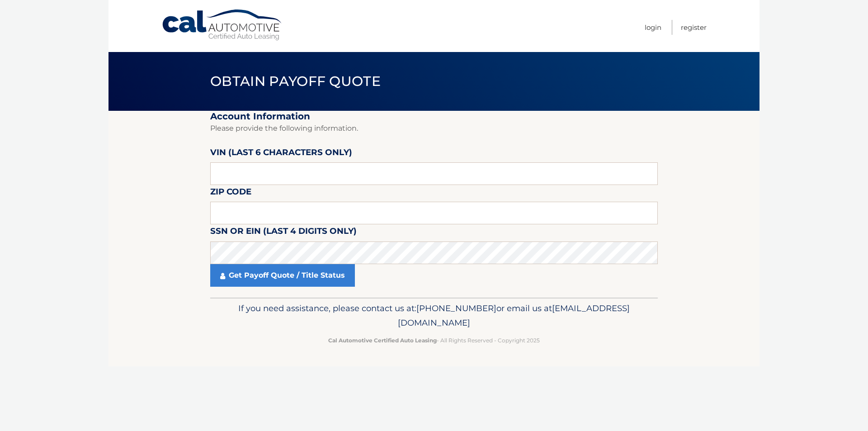 This screenshot has height=431, width=868. What do you see at coordinates (694, 27) in the screenshot?
I see `a: Register` at bounding box center [694, 27].